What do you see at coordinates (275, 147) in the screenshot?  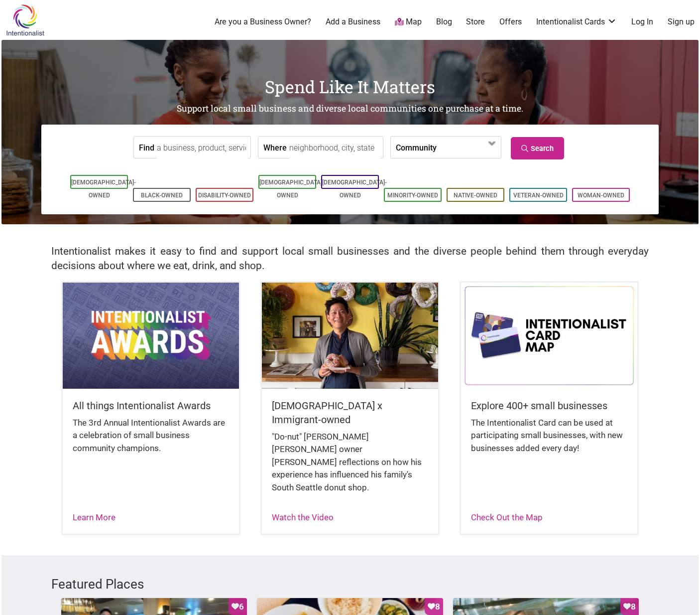 I see `label: Where` at bounding box center [275, 147].